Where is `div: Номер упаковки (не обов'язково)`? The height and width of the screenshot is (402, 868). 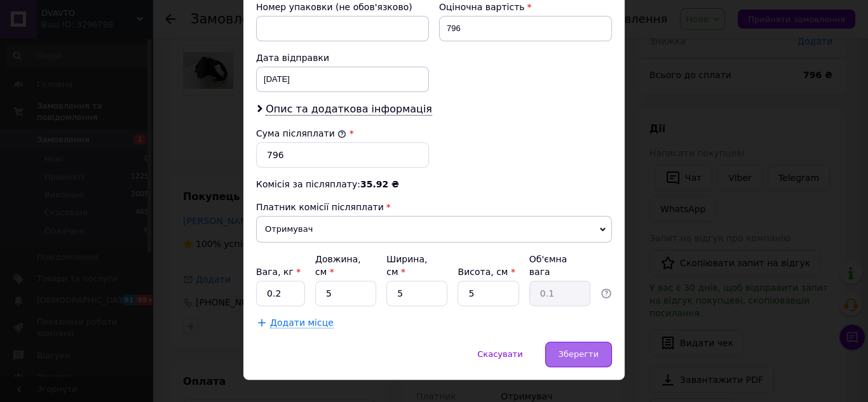
div: Номер упаковки (не обов'язково) is located at coordinates (342, 7).